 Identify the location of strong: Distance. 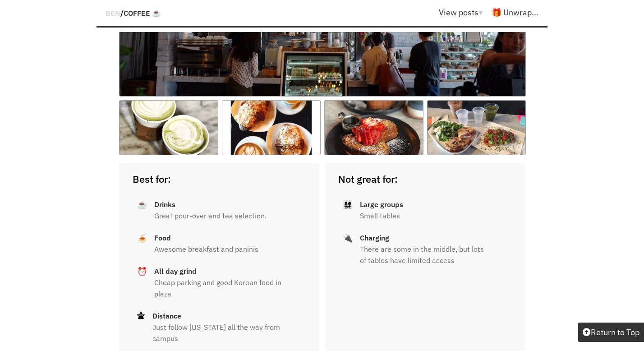
(167, 316).